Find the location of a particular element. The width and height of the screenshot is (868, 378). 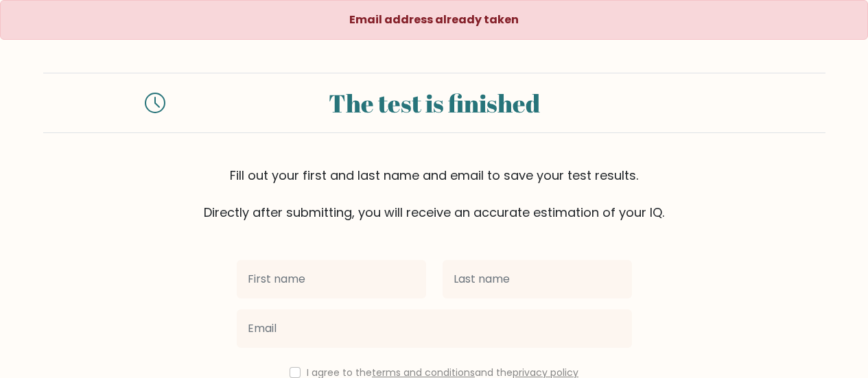

input: Email is located at coordinates (434, 329).